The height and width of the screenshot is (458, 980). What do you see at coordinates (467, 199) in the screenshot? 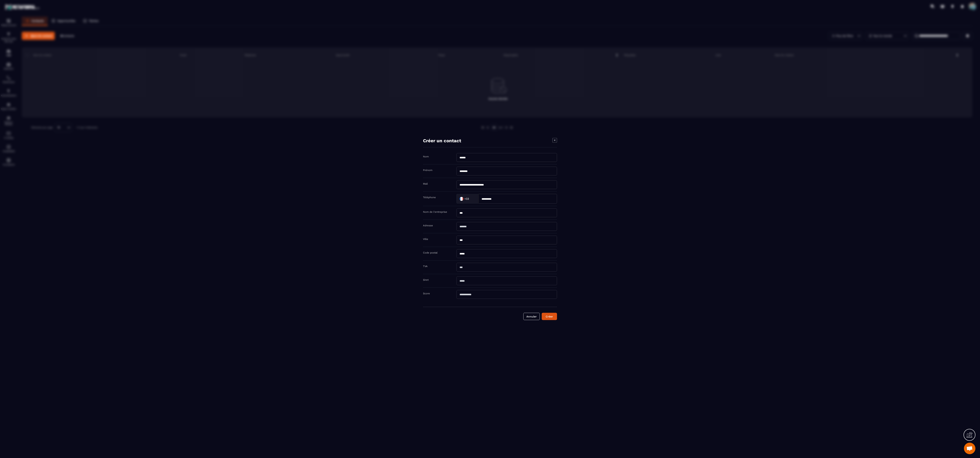
I see `span: +33` at bounding box center [467, 199].